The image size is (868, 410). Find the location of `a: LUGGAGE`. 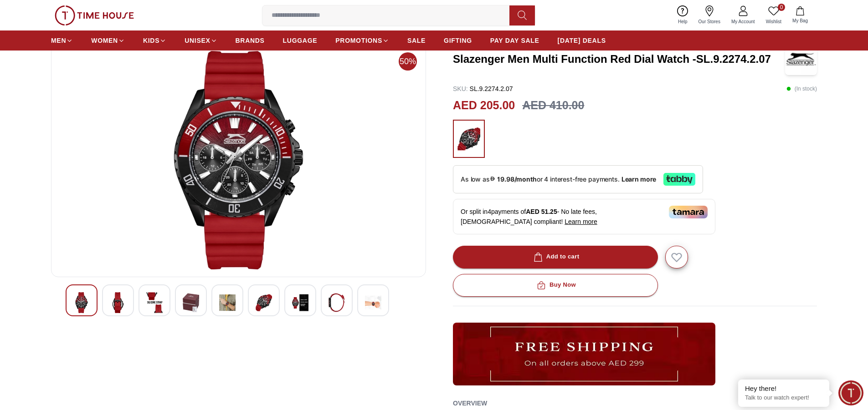

a: LUGGAGE is located at coordinates (301, 40).